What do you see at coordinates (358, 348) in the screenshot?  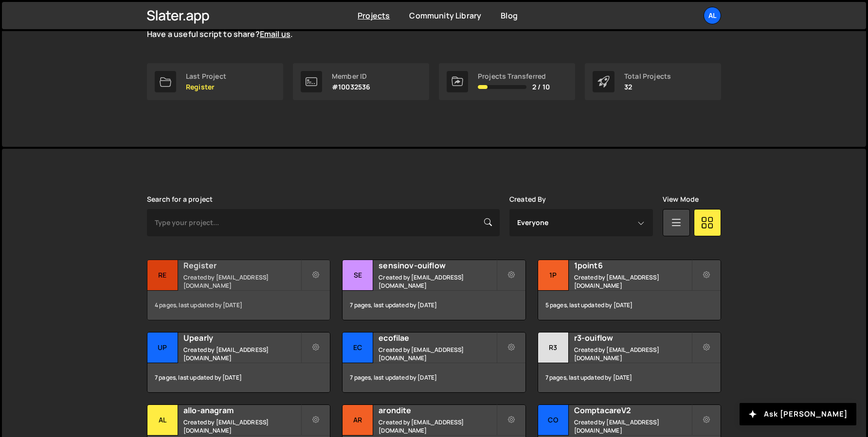 I see `div: ec` at bounding box center [358, 348].